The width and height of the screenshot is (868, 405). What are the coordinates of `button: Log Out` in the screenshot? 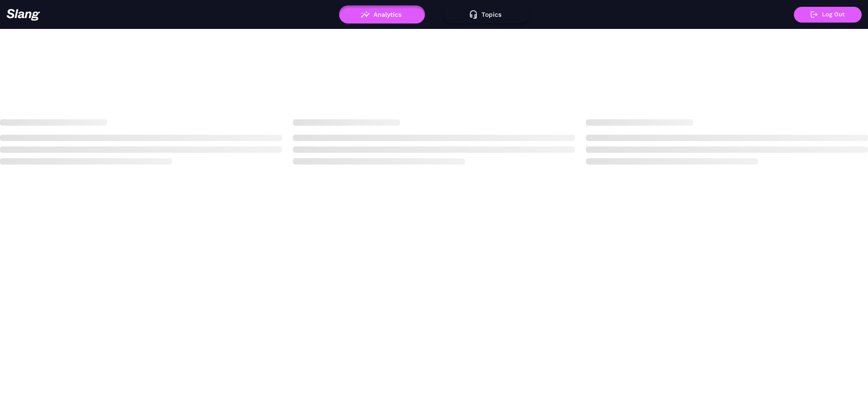 It's located at (828, 15).